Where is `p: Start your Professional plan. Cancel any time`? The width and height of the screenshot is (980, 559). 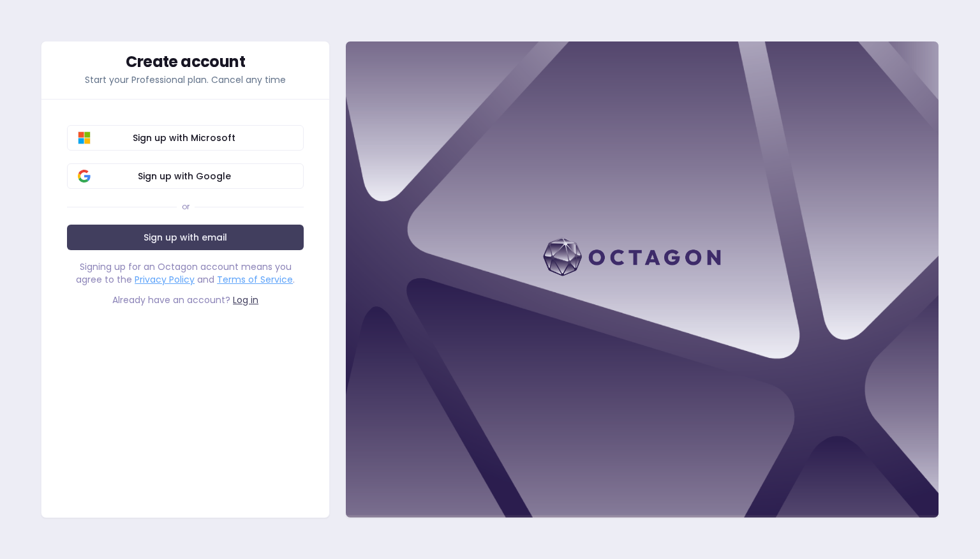 p: Start your Professional plan. Cancel any time is located at coordinates (185, 80).